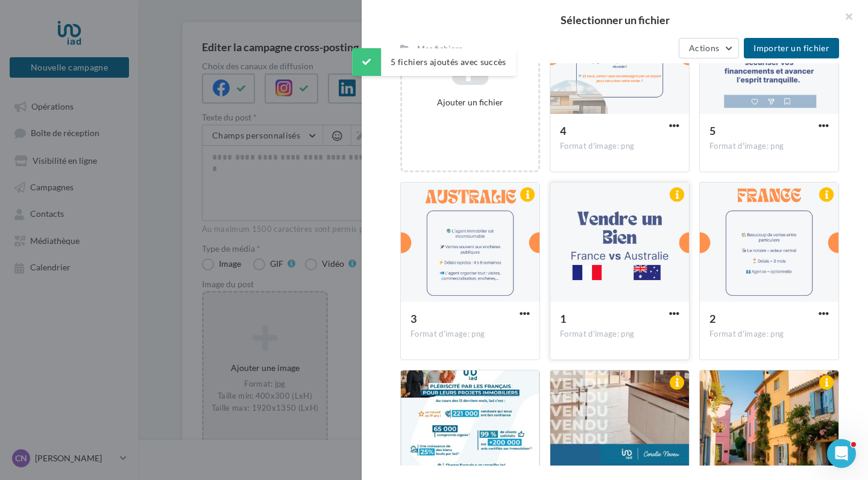 The height and width of the screenshot is (480, 868). What do you see at coordinates (709, 48) in the screenshot?
I see `button: Actions` at bounding box center [709, 48].